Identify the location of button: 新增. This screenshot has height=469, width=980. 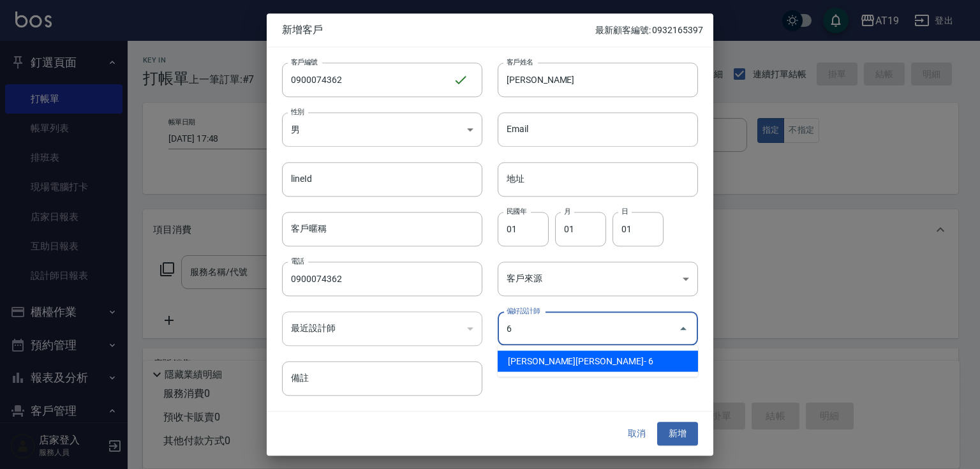
(678, 435).